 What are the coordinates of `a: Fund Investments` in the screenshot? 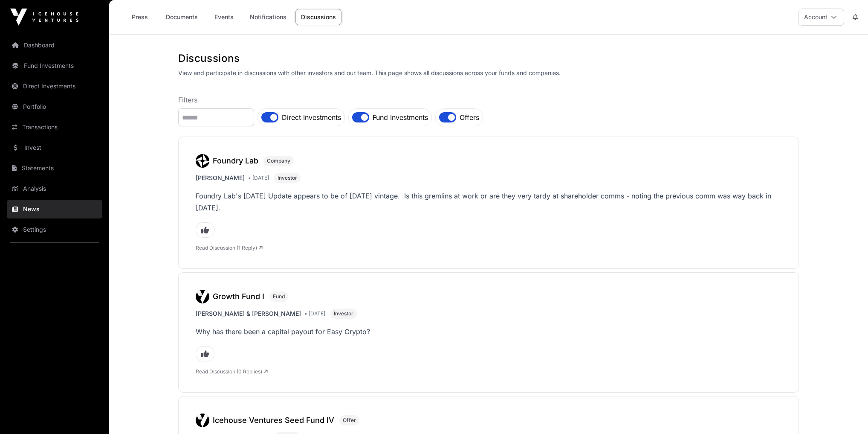 It's located at (54, 66).